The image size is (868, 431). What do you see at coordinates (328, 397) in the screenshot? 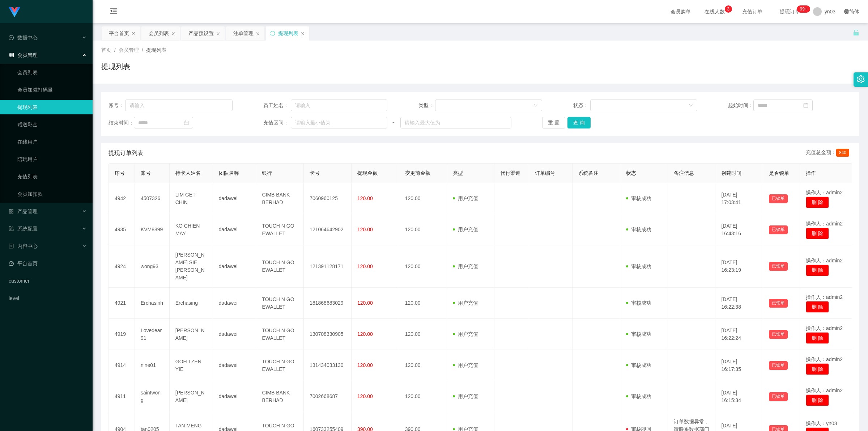
I see `td: 7002668687` at bounding box center [328, 397].